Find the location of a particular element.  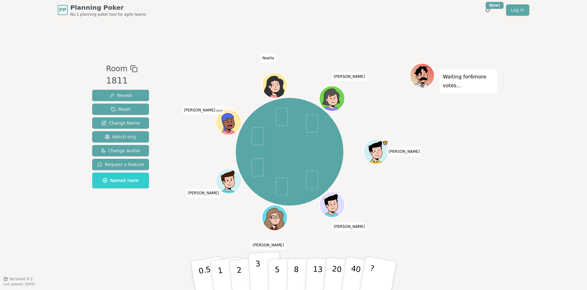

span: Change Avatar is located at coordinates (121, 150).